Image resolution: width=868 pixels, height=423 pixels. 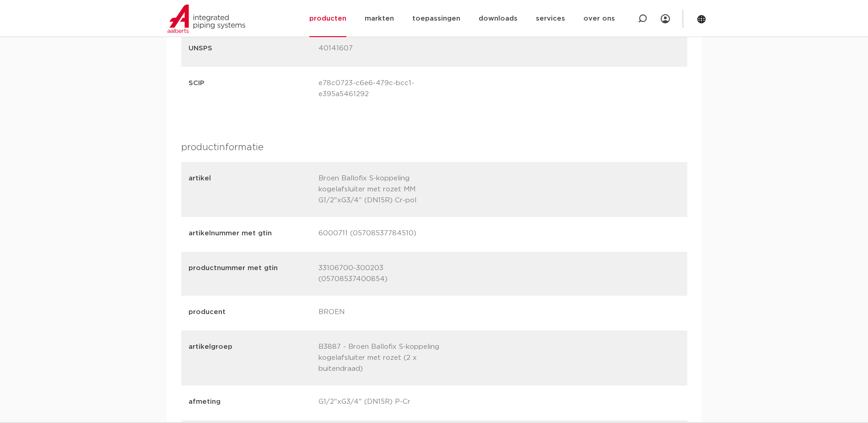 I want to click on h4: productinformatie, so click(x=434, y=148).